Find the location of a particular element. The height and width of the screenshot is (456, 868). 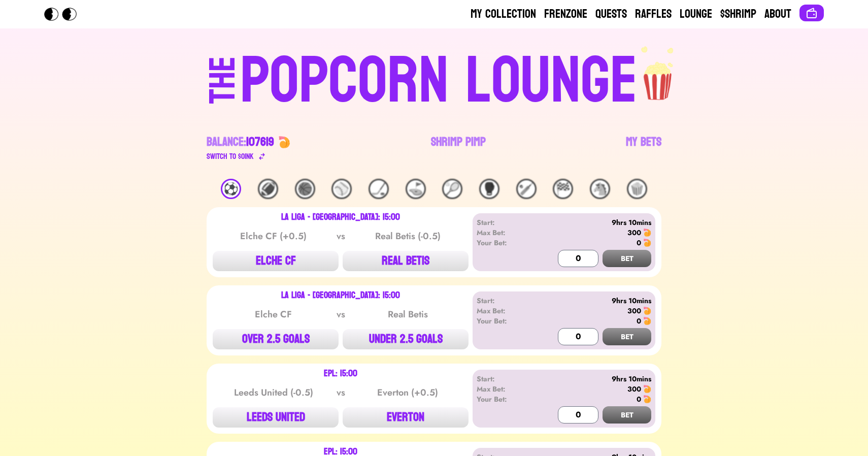

img: Connect wallet is located at coordinates (811, 13).